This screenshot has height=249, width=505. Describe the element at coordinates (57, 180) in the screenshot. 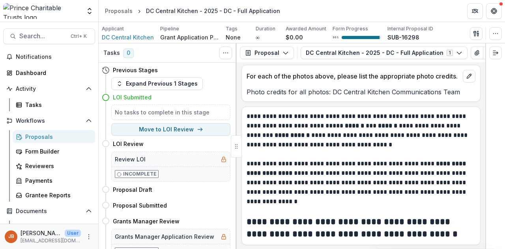

I see `div: Payments` at that location.